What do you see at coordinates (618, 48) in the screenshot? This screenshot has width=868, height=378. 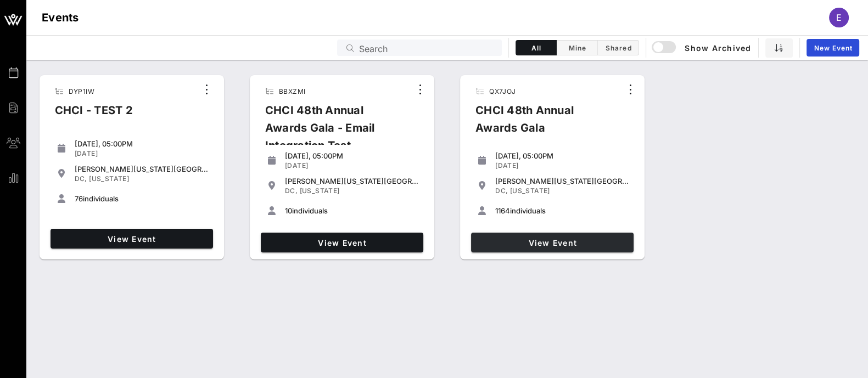 I see `span: Shared` at bounding box center [618, 48].